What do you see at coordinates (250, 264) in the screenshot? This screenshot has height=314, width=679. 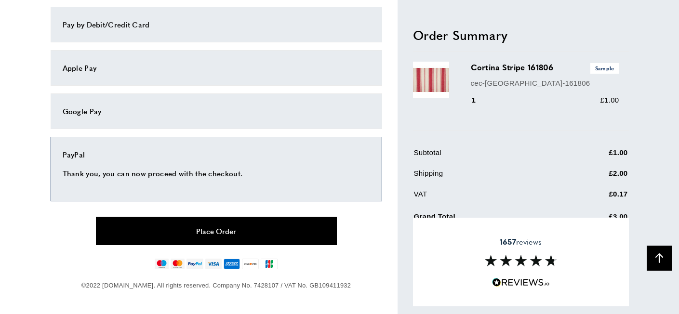 I see `img: discover` at bounding box center [250, 264].